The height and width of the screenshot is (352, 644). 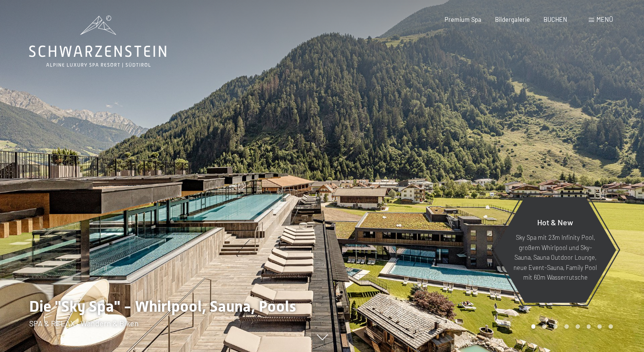 What do you see at coordinates (555, 20) in the screenshot?
I see `a: BUCHEN` at bounding box center [555, 20].